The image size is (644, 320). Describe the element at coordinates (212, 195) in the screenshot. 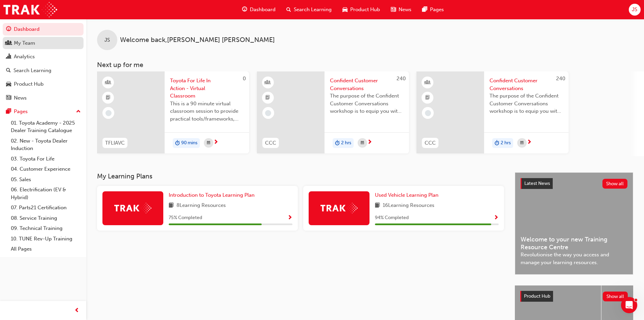

I see `span: Introduction to Toyota Learning Plan` at that location.